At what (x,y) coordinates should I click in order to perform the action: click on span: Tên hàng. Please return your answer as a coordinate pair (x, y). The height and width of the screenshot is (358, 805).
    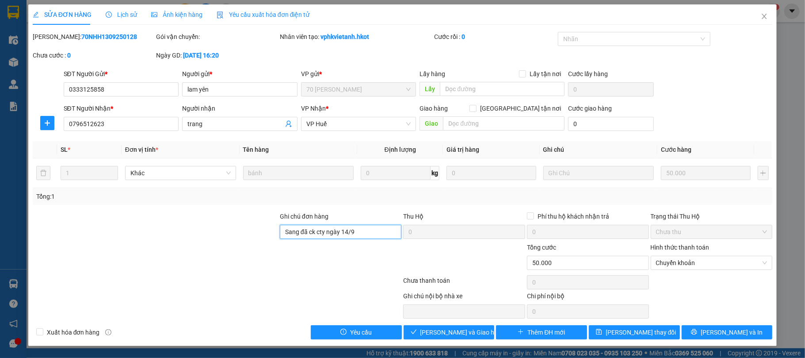
    Looking at the image, I should click on (256, 150).